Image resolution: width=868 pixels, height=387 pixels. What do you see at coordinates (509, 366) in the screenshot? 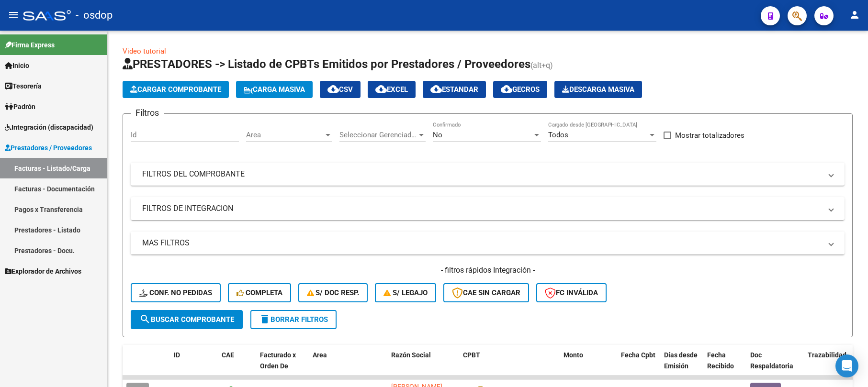
I see `datatable-header-cell: CPBT` at bounding box center [509, 366].